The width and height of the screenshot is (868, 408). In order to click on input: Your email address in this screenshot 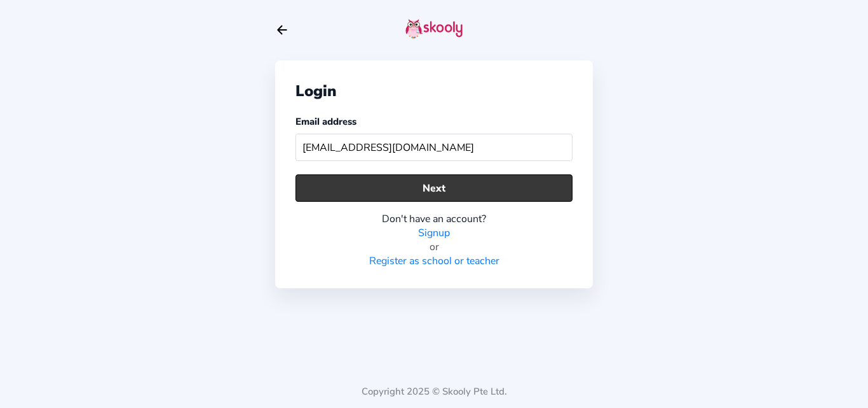, I will do `click(434, 147)`.